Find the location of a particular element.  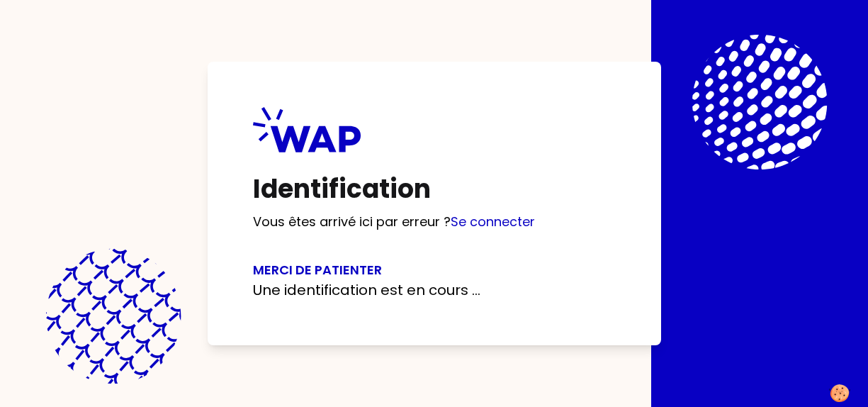

a: Se connecter is located at coordinates (493, 221).